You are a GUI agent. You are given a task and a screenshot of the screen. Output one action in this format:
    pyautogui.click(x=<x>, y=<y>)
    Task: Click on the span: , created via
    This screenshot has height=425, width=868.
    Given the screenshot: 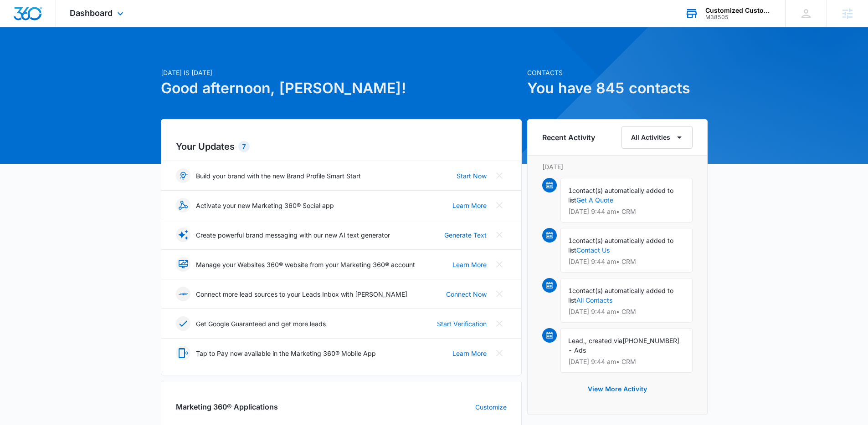 What is the action you would take?
    pyautogui.click(x=604, y=341)
    